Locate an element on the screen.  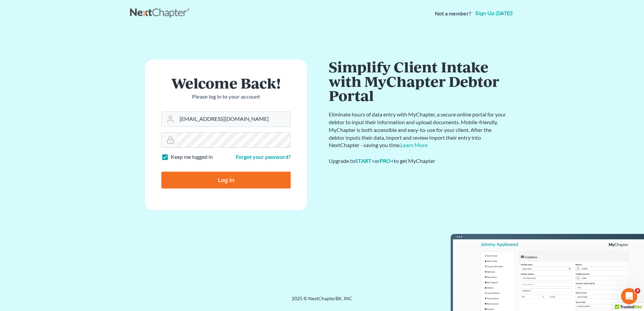
h1: Welcome Back! is located at coordinates (226, 83).